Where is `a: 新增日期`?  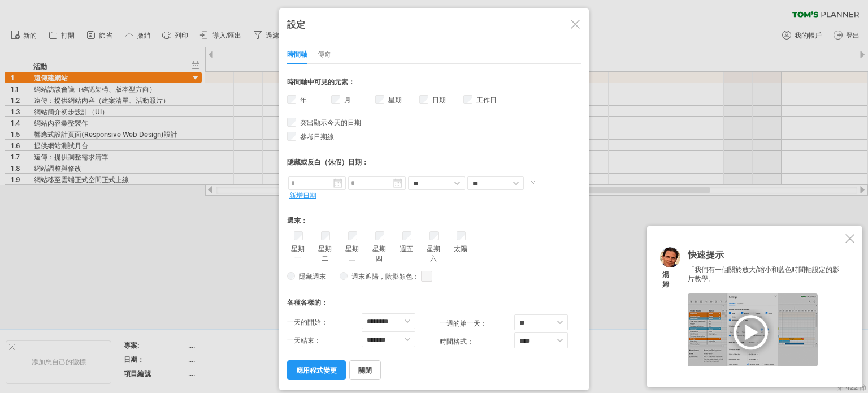 a: 新增日期 is located at coordinates (303, 195).